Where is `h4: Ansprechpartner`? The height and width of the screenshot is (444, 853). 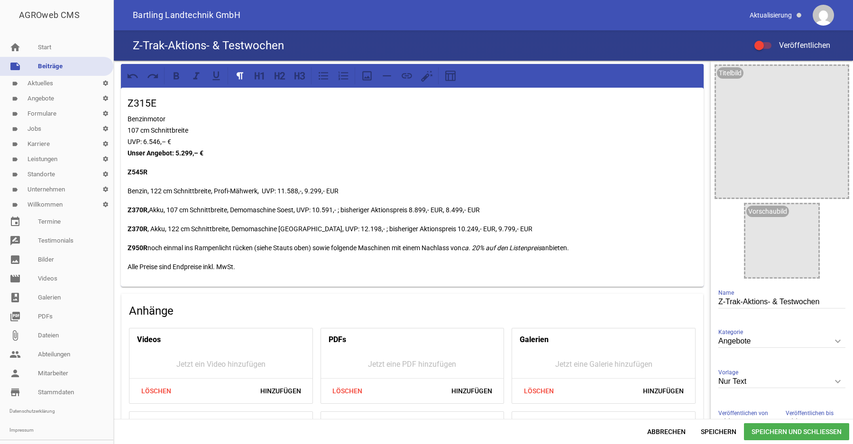
h4: Ansprechpartner is located at coordinates (358, 424).